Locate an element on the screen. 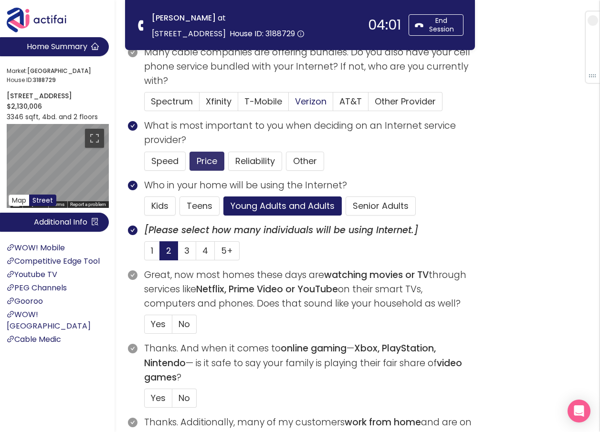 Image resolution: width=600 pixels, height=432 pixels. p: 3346 sqft, 4bd. and 2 floors is located at coordinates (58, 117).